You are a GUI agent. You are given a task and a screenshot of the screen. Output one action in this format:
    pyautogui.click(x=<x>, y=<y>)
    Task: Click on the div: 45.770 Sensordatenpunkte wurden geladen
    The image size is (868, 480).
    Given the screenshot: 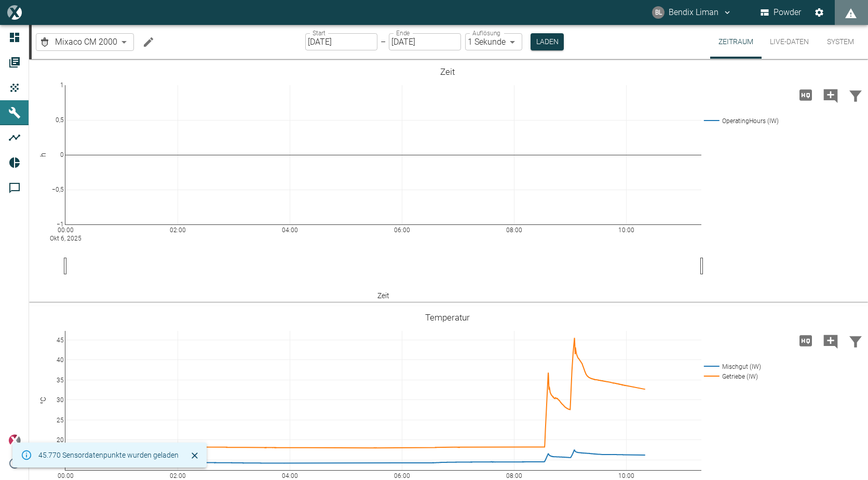 What is the action you would take?
    pyautogui.click(x=108, y=455)
    